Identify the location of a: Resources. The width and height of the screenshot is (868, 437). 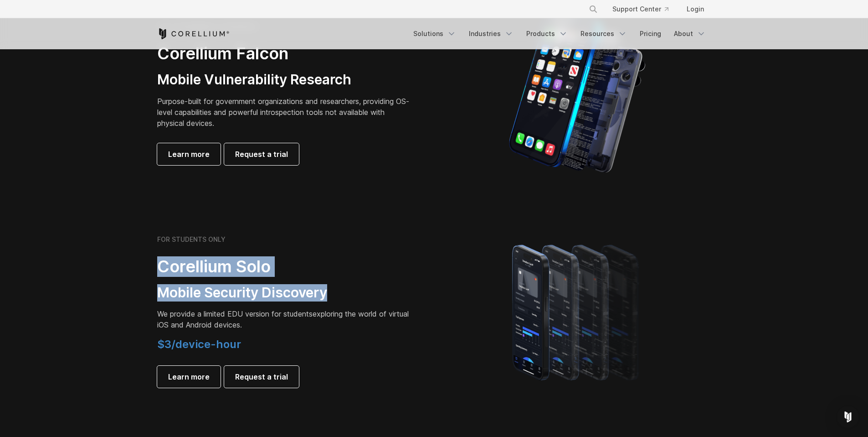
(604, 34).